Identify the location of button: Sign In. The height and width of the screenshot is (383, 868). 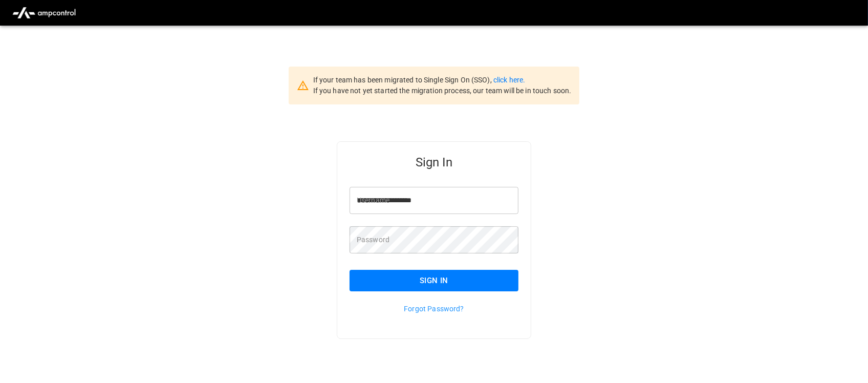
(434, 280).